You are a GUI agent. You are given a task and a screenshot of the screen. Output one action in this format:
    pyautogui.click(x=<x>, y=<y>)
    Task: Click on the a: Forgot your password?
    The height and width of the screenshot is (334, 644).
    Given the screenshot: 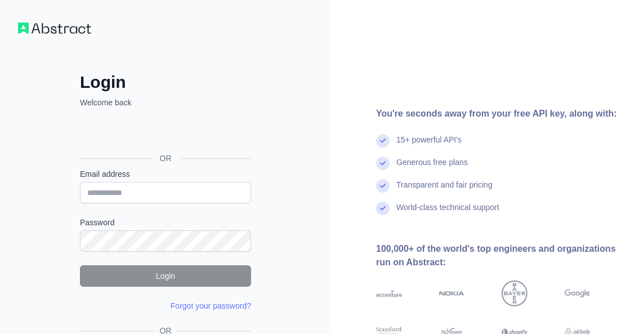 What is the action you would take?
    pyautogui.click(x=211, y=305)
    